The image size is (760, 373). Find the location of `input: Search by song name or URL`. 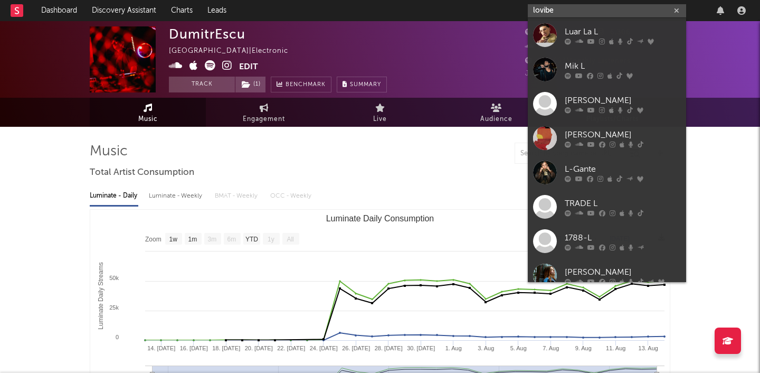

input: Search by song name or URL is located at coordinates (571, 154).